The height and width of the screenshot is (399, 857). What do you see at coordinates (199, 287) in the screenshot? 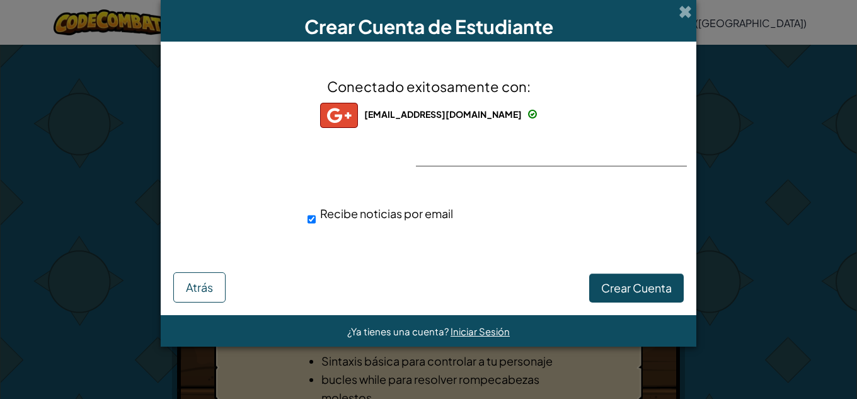
I see `span: Atrás` at bounding box center [199, 287].